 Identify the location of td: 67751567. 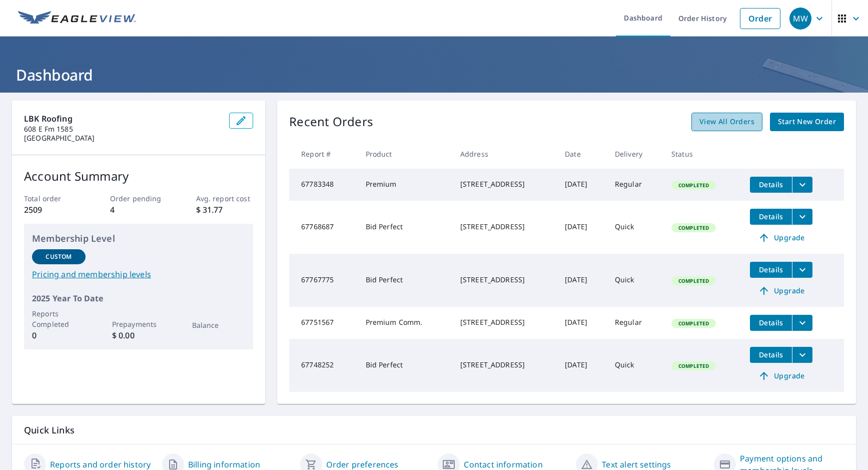
(323, 323).